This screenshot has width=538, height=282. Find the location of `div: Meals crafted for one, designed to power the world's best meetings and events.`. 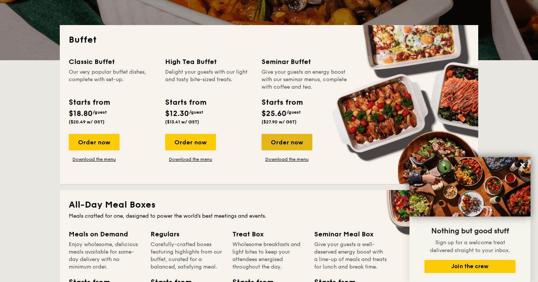

div: Meals crafted for one, designed to power the world's best meetings and events. is located at coordinates (269, 216).